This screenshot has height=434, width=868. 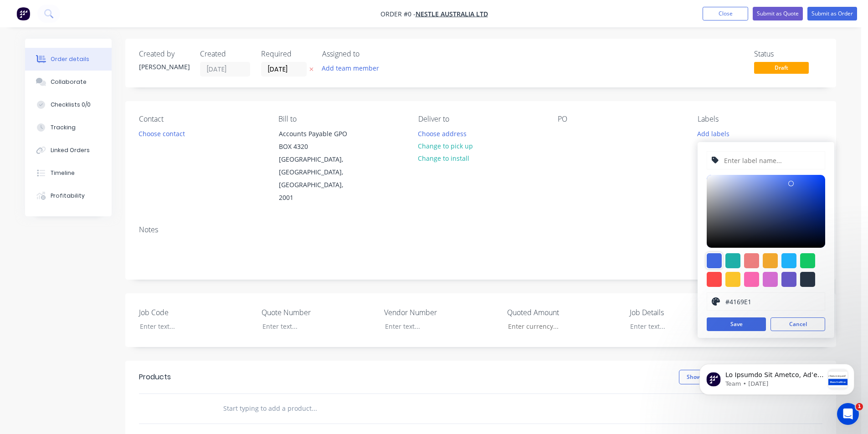 I want to click on p: Message from Team, sent 3w ago, so click(x=89, y=38).